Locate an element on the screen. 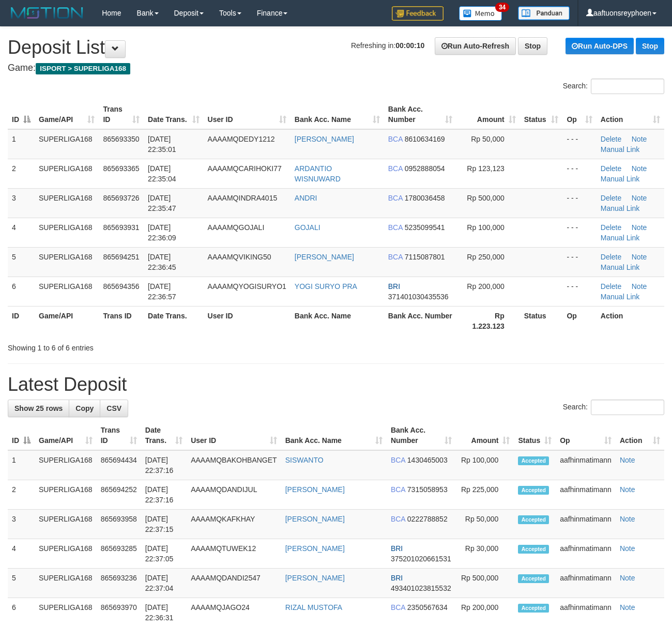 The image size is (672, 627). th: Op: activate to sort column ascending is located at coordinates (579, 114).